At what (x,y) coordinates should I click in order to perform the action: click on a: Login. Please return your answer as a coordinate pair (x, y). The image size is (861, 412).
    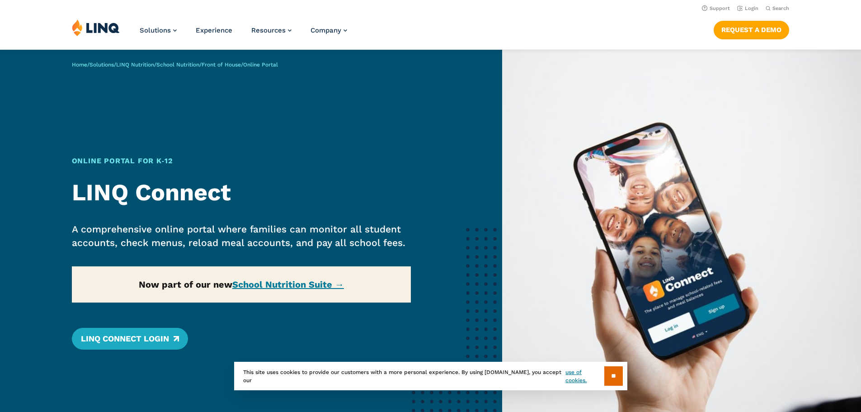
    Looking at the image, I should click on (748, 8).